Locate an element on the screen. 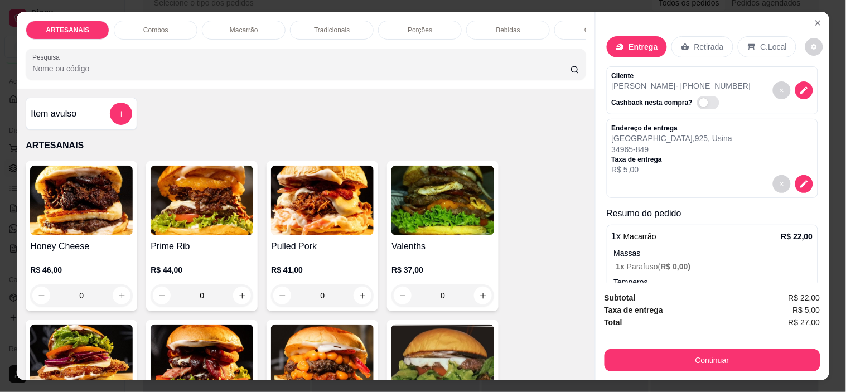 This screenshot has width=846, height=392. span: R$ 5,00 is located at coordinates (806, 310).